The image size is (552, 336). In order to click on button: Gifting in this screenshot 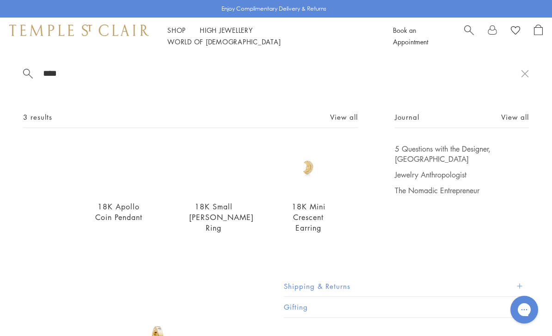, I will do `click(404, 307)`.